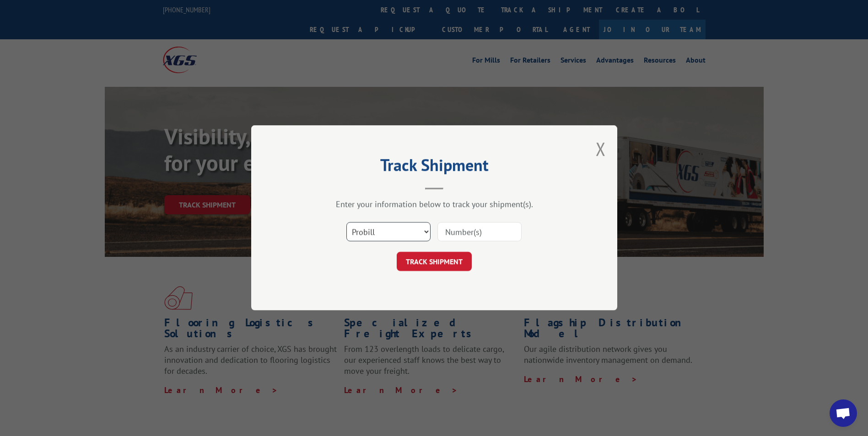 The height and width of the screenshot is (436, 868). Describe the element at coordinates (479, 232) in the screenshot. I see `input: Number(s)` at that location.